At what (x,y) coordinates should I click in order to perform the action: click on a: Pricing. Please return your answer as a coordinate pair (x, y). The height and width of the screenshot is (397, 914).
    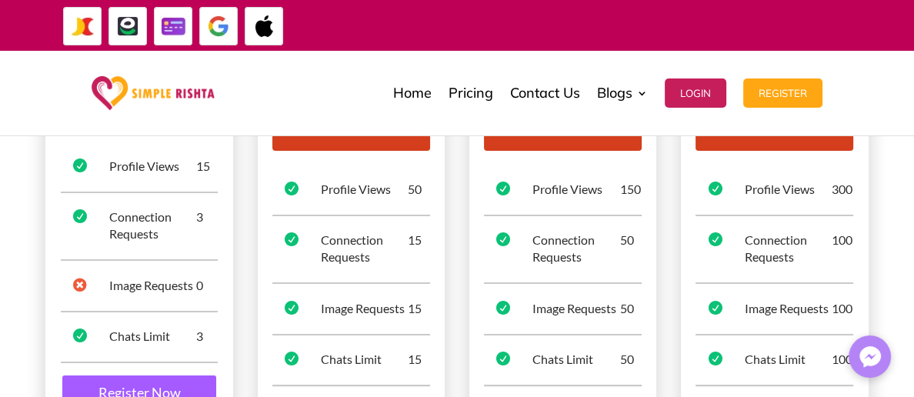
    Looking at the image, I should click on (471, 93).